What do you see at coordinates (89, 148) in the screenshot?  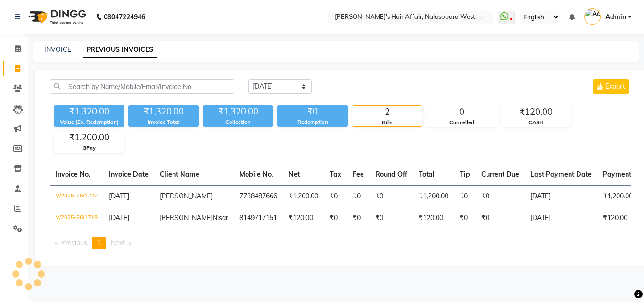 I see `div: GPay` at bounding box center [89, 148].